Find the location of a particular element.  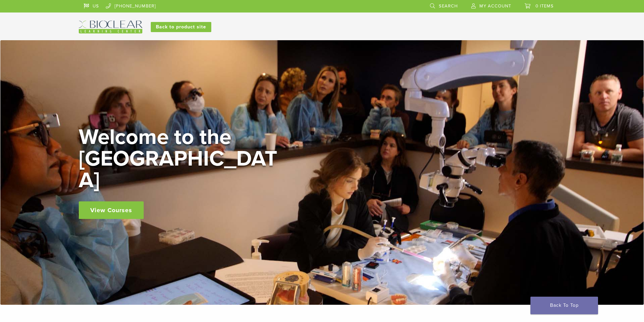

img: Bioclear is located at coordinates (110, 27).